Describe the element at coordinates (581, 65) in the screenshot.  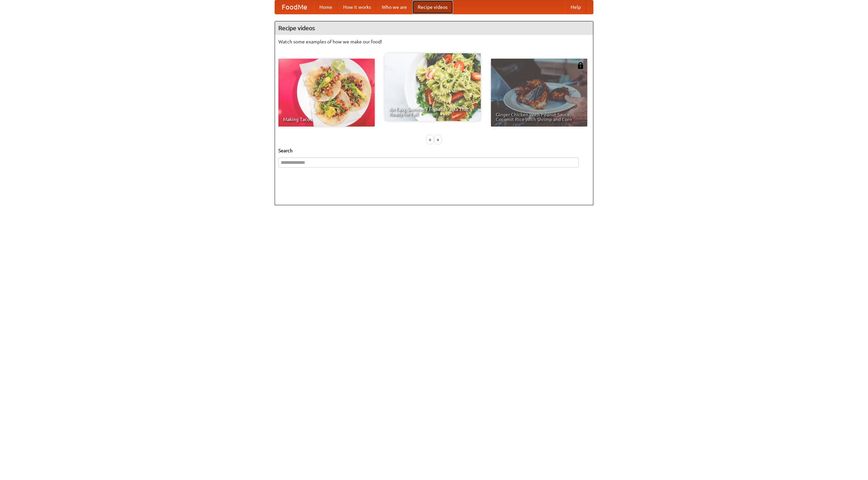
I see `img: 483408.png` at that location.